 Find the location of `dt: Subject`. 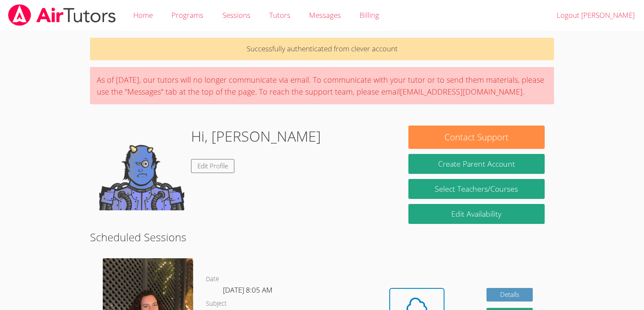

dt: Subject is located at coordinates (216, 303).